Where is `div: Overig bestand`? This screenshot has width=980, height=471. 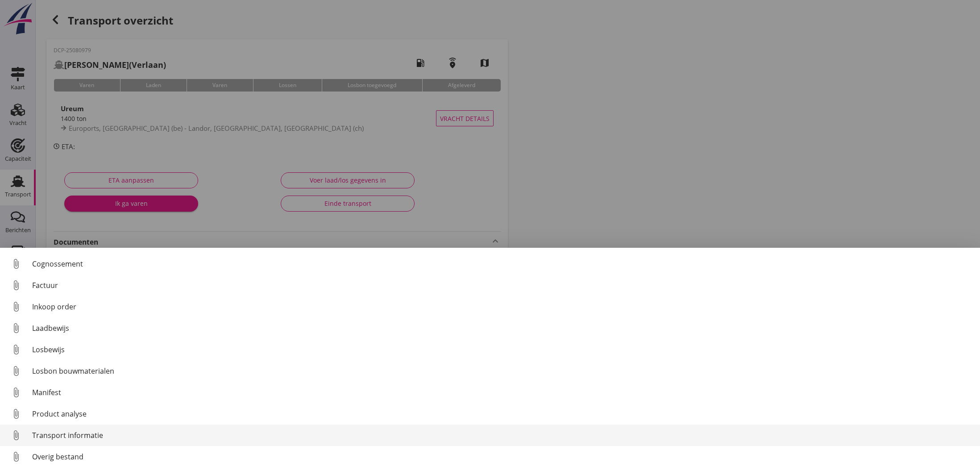
div: Overig bestand is located at coordinates (503, 456).